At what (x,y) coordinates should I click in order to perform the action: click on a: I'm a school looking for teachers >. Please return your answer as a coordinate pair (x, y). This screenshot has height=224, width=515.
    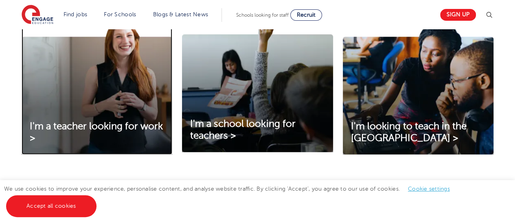
    Looking at the image, I should click on (257, 130).